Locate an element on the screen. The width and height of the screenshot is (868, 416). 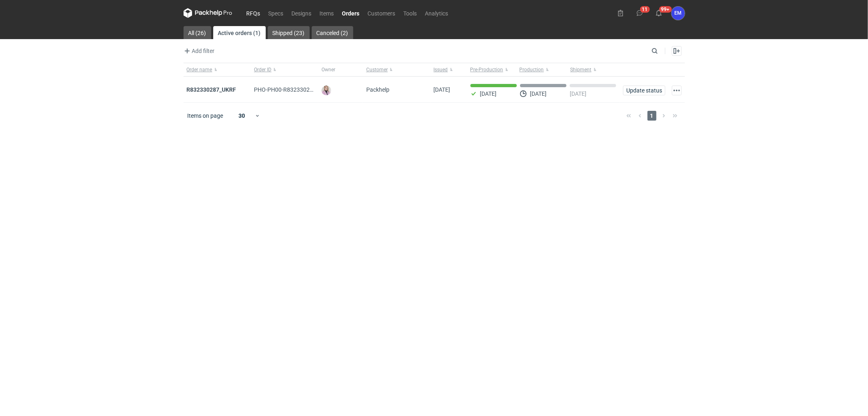
span: Issued is located at coordinates (440, 70).